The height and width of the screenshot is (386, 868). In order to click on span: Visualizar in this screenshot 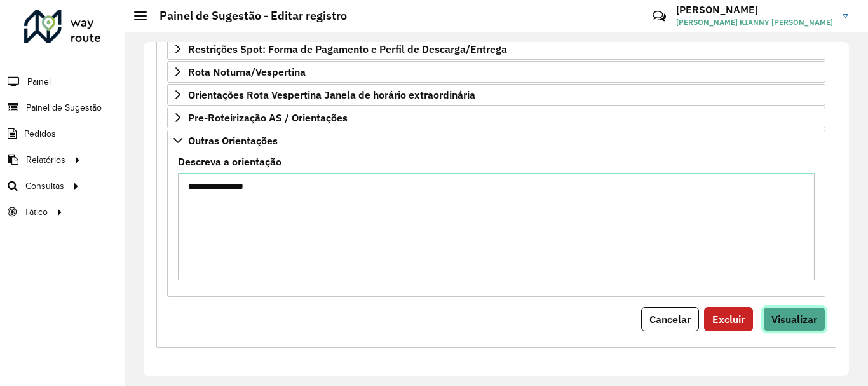, I will do `click(794, 319)`.